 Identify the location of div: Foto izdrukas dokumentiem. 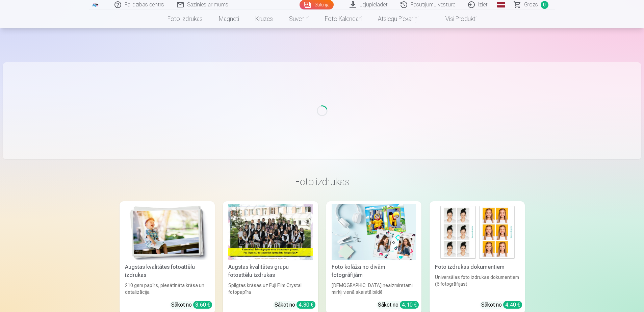
(477, 267).